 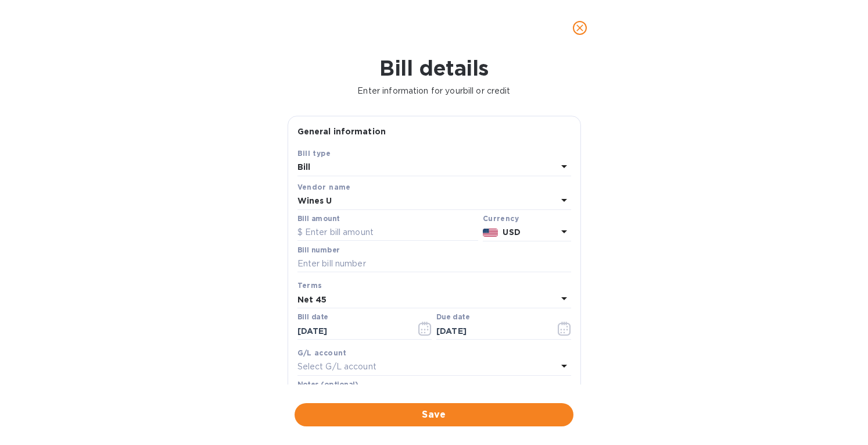 I want to click on label: Bill number, so click(x=319, y=250).